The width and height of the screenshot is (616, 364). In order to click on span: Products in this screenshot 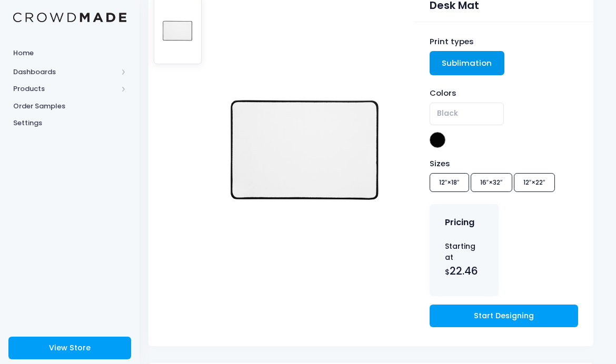, I will do `click(65, 89)`.